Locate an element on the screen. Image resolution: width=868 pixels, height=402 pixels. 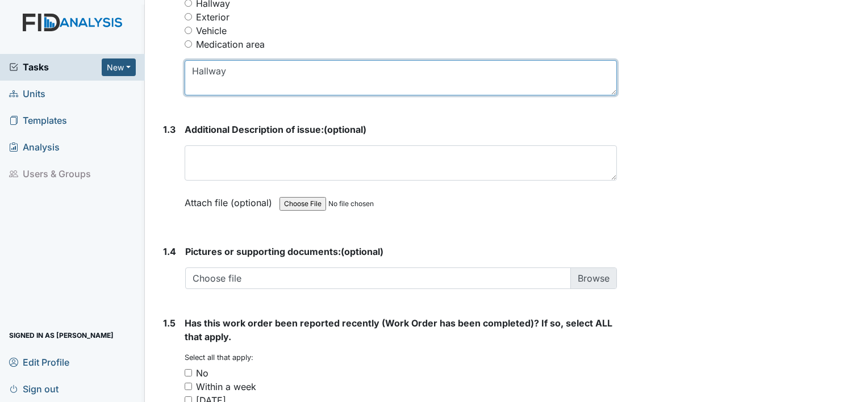
span: Units is located at coordinates (28, 94).